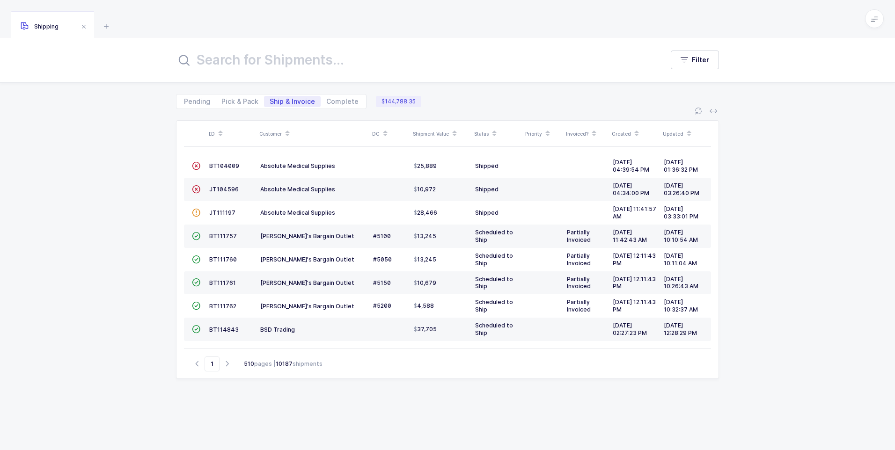  I want to click on span: JT111197, so click(222, 213).